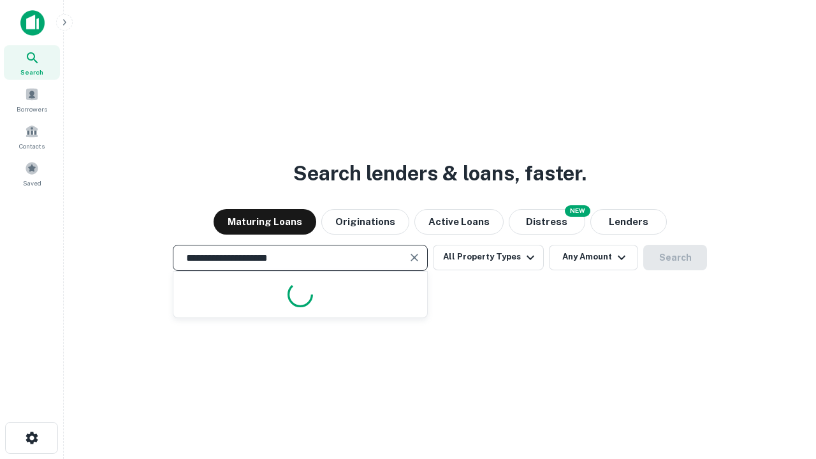  I want to click on h3: Search lenders & loans, faster., so click(440, 173).